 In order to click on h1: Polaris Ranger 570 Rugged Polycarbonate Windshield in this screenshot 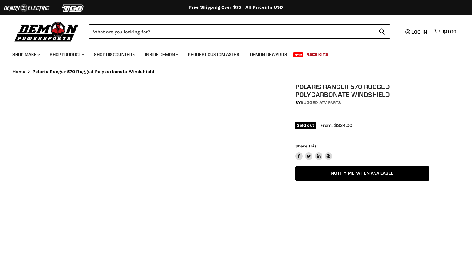, I will do `click(362, 90)`.